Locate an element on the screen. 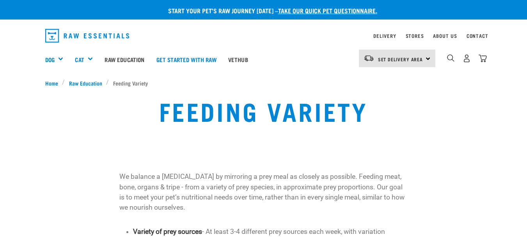  span: Home is located at coordinates (51, 83).